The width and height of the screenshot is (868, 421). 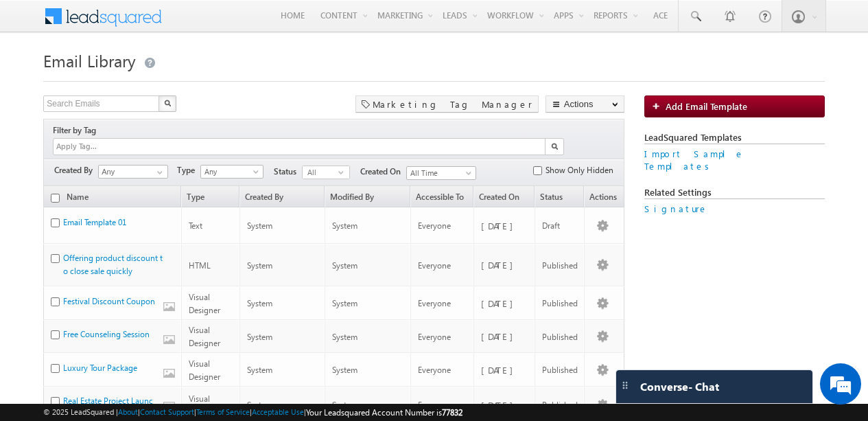 I want to click on a: Created By, so click(x=281, y=200).